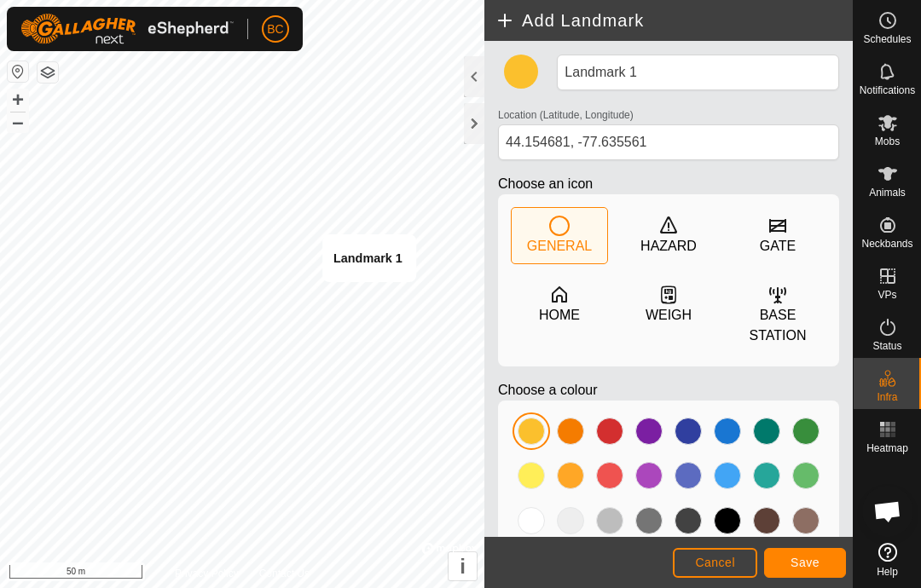  Describe the element at coordinates (127, 29) in the screenshot. I see `img: Gallagher Logo` at that location.